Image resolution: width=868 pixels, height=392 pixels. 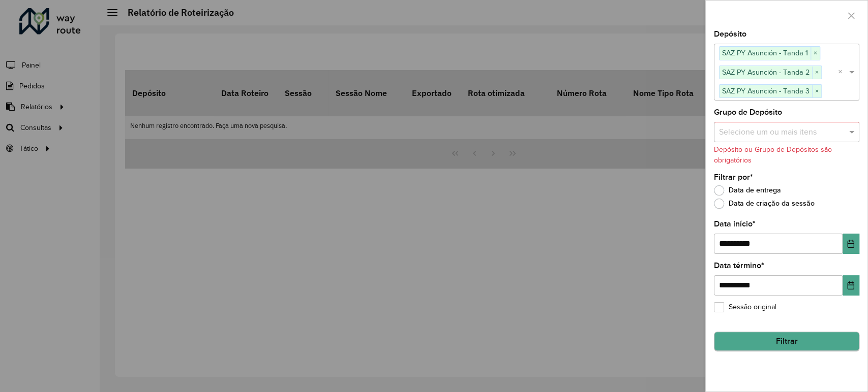 I want to click on span: Clear all, so click(x=842, y=72).